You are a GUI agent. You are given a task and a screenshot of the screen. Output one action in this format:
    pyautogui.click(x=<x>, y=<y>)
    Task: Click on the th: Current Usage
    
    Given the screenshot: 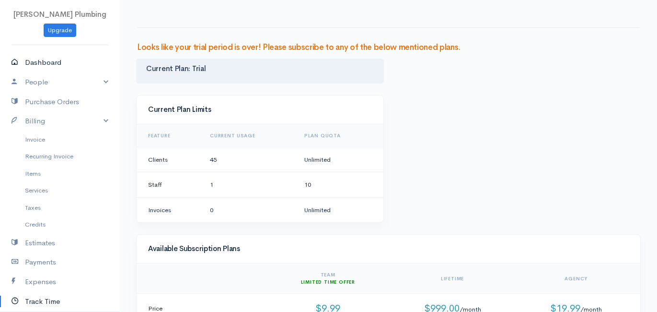 What is the action you would take?
    pyautogui.click(x=249, y=136)
    